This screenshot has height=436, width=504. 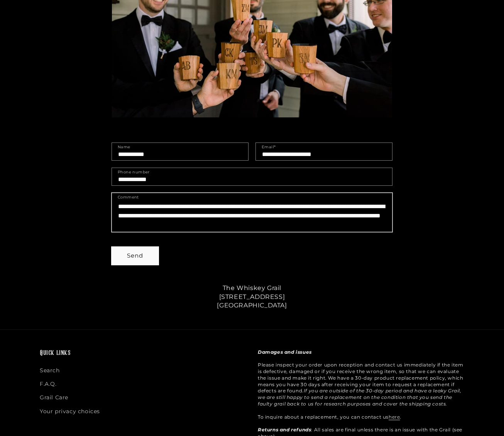 I want to click on h2: Quick links, so click(x=143, y=353).